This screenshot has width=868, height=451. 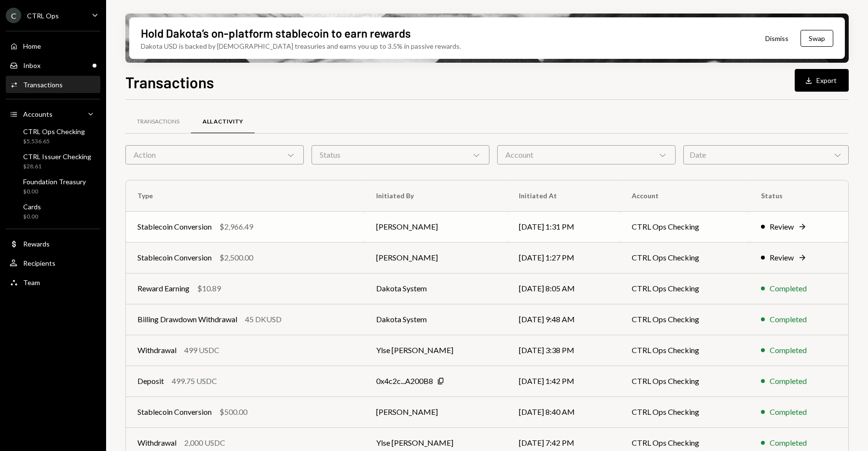 What do you see at coordinates (53, 114) in the screenshot?
I see `a: Accounts` at bounding box center [53, 114].